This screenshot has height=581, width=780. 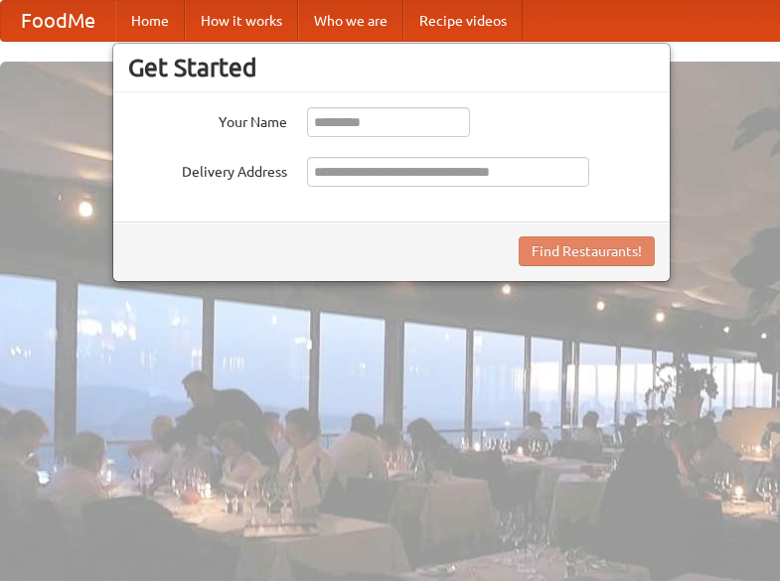 I want to click on a: FoodMe, so click(x=58, y=21).